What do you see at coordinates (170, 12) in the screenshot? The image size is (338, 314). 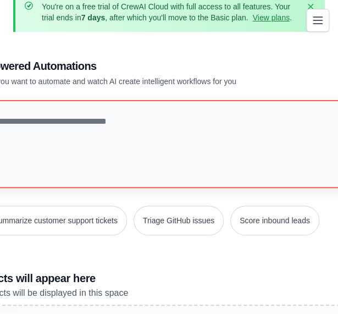 I see `p: You're on a free trial of CrewAI Cloud with full access to all features. Your trial ends in , aft...` at bounding box center [170, 12].